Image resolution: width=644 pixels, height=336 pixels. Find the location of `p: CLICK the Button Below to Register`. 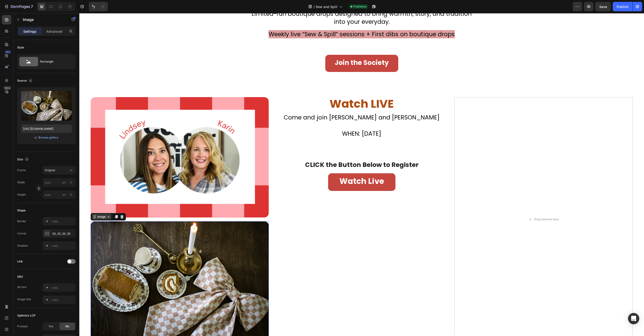

p: CLICK the Button Below to Register is located at coordinates (282, 152).